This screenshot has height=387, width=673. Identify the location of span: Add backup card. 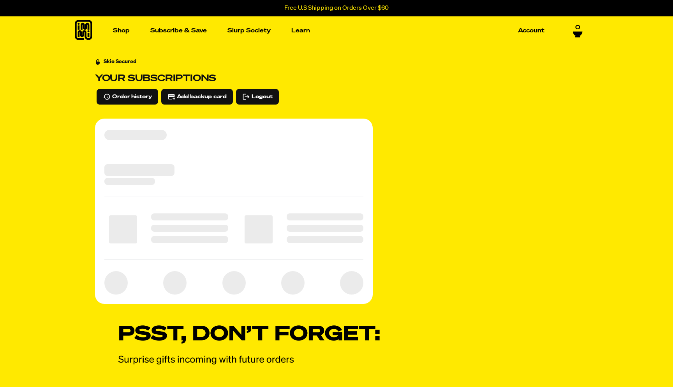
(202, 97).